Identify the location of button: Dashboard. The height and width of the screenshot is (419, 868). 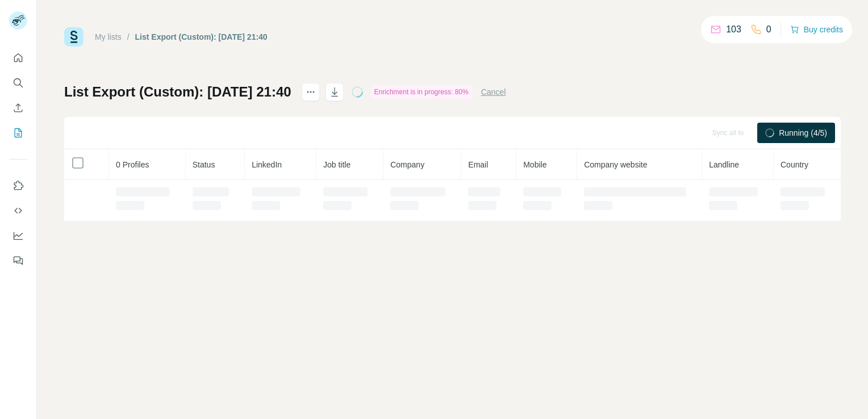
(18, 235).